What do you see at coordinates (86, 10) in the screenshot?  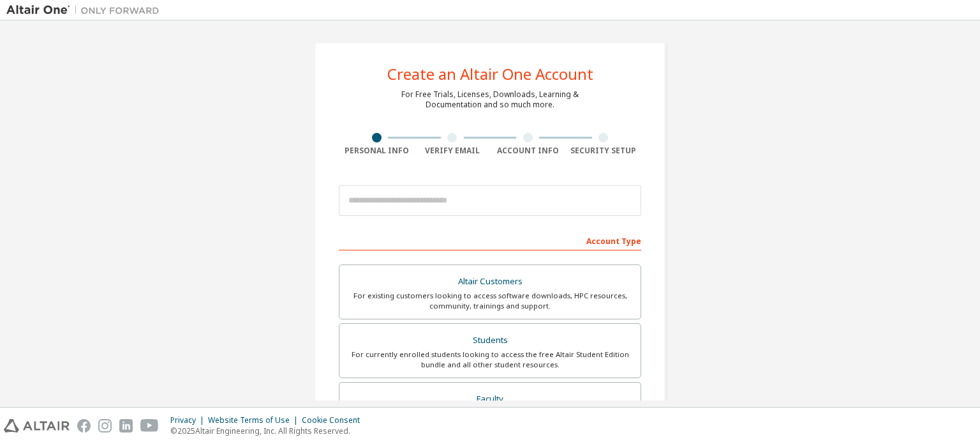 I see `img: Altair One` at bounding box center [86, 10].